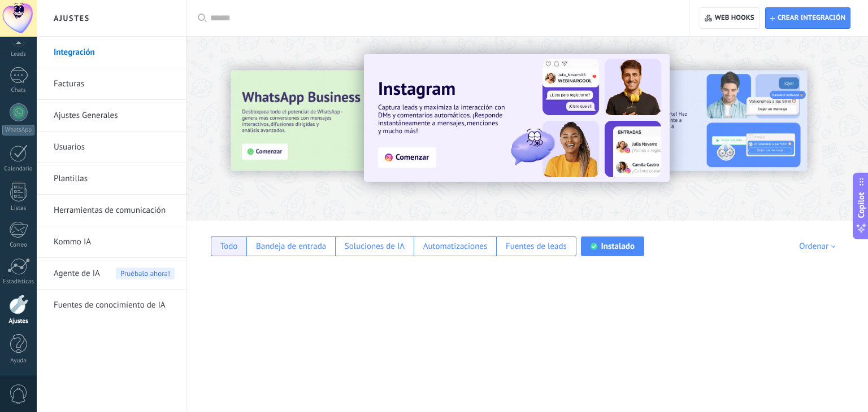 This screenshot has width=868, height=412. Describe the element at coordinates (351, 121) in the screenshot. I see `img: Slide 3` at that location.